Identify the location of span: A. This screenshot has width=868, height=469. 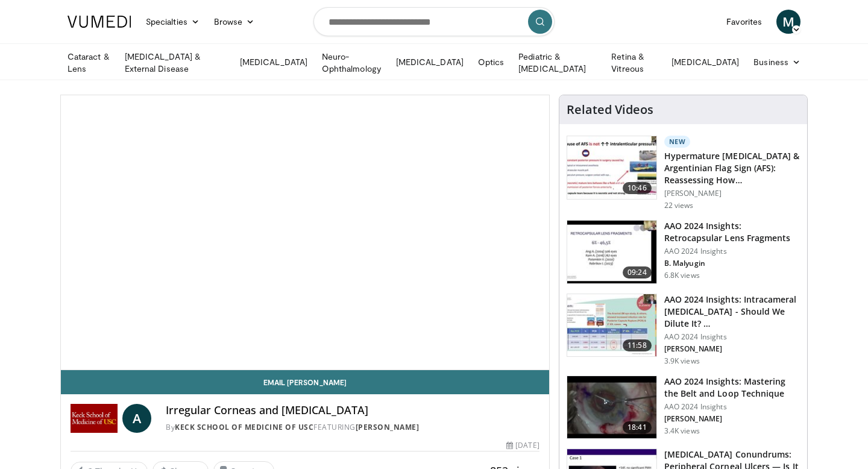
(137, 419).